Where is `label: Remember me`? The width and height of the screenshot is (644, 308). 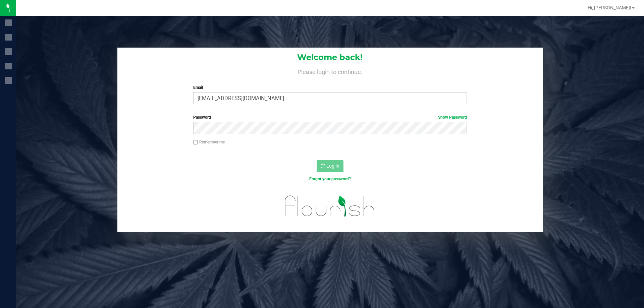
label: Remember me is located at coordinates (209, 142).